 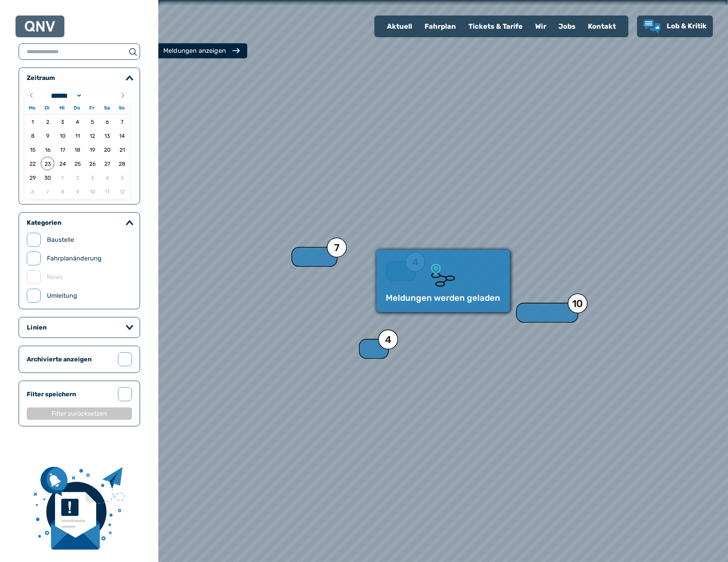 What do you see at coordinates (47, 135) in the screenshot?
I see `span: 09.09.2025` at bounding box center [47, 135].